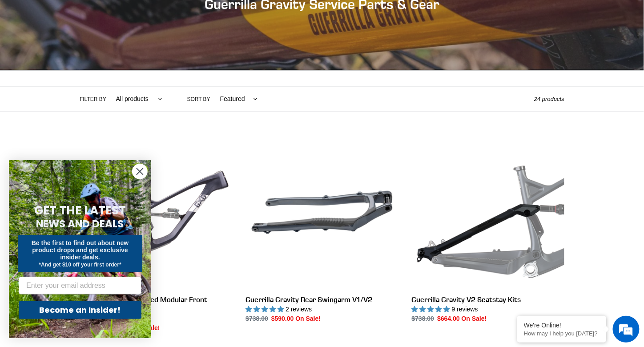 Image resolution: width=644 pixels, height=347 pixels. Describe the element at coordinates (562, 333) in the screenshot. I see `p: How may I help you today?` at that location.